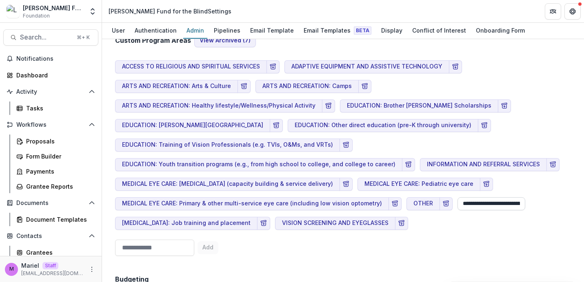  I want to click on button: Get Help, so click(572, 11).